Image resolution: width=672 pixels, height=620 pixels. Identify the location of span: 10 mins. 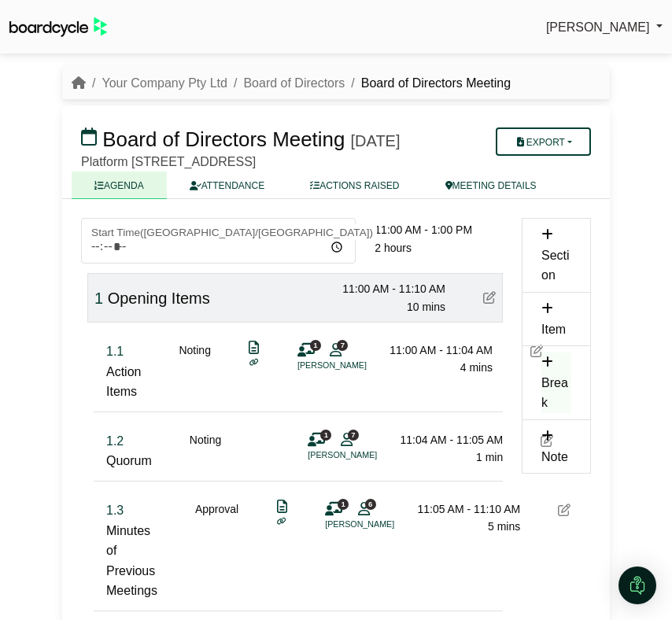
(426, 307).